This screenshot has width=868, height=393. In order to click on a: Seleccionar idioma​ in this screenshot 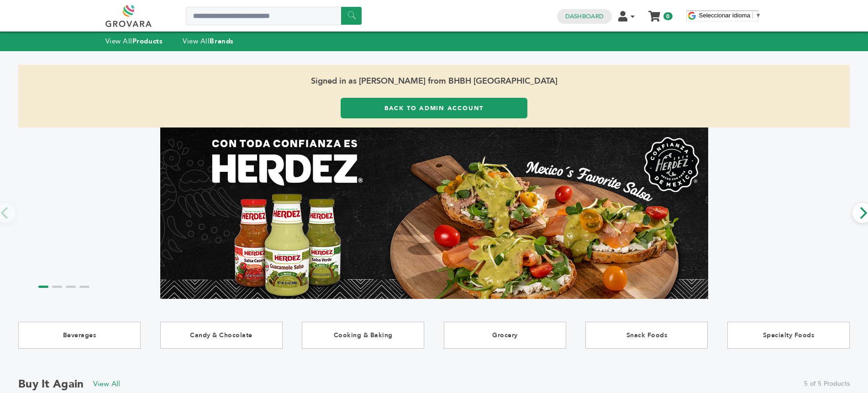, I will do `click(730, 15)`.